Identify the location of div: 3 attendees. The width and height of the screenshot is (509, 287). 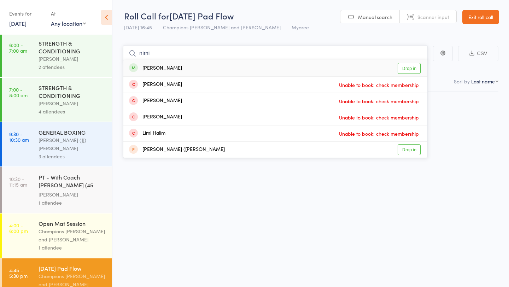
(72, 156).